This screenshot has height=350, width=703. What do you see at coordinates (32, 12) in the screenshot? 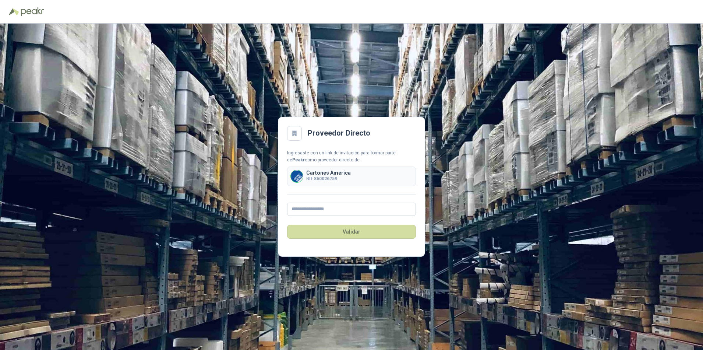
I see `img: Peakr` at bounding box center [32, 12].